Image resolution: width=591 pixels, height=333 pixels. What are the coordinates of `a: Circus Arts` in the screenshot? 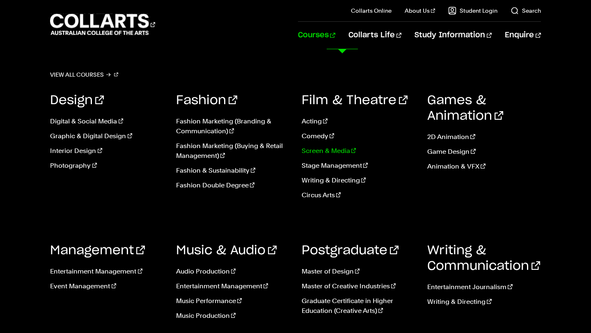 It's located at (358, 195).